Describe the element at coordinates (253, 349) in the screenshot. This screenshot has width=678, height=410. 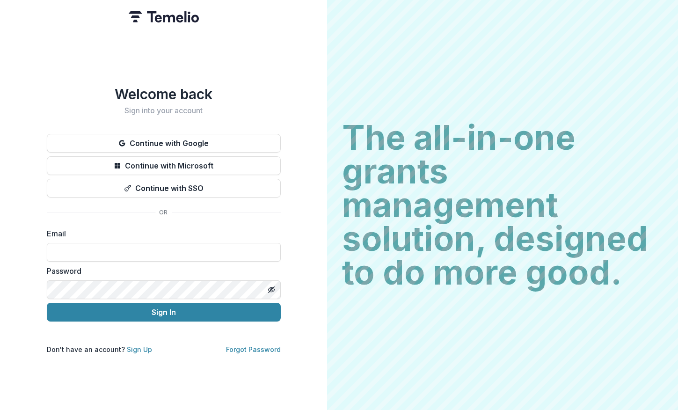
I see `a: Forgot Password` at that location.